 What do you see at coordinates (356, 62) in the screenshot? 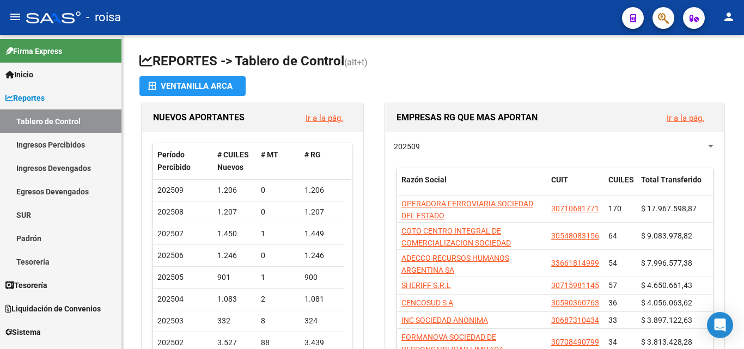
I see `span: (alt+t)` at bounding box center [356, 62].